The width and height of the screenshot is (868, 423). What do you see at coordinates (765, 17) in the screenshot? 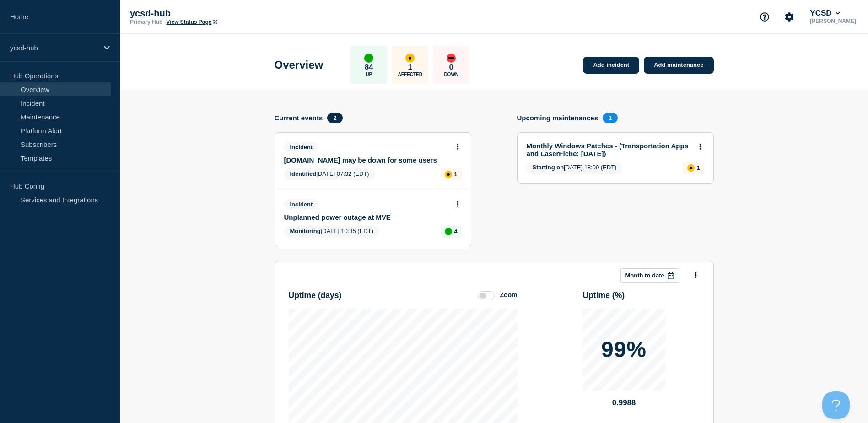
I see `button: Support` at bounding box center [765, 17].